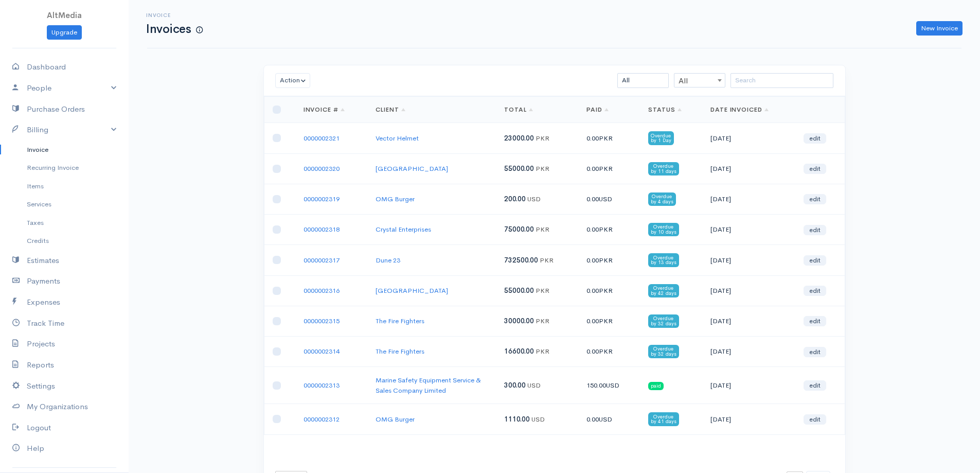 This screenshot has width=980, height=473. What do you see at coordinates (663, 419) in the screenshot?
I see `span: Overdue by 41 days` at bounding box center [663, 419].